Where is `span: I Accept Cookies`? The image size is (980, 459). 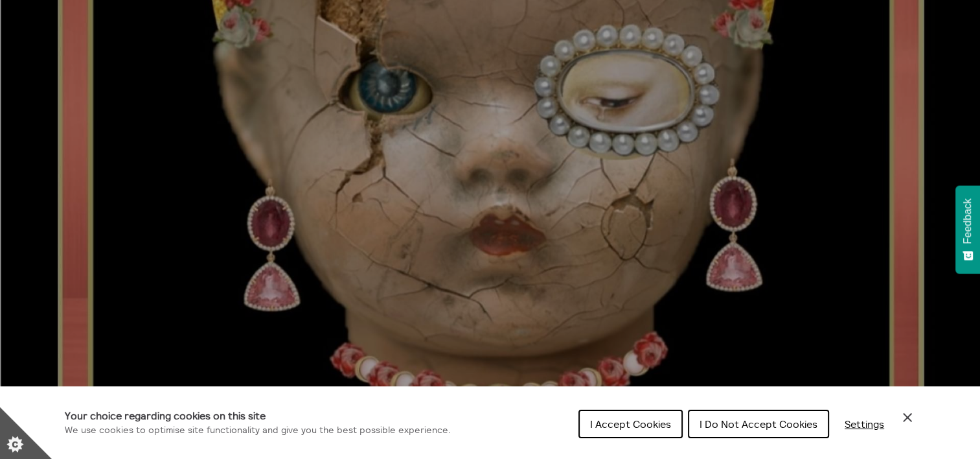
span: I Accept Cookies is located at coordinates (630, 423).